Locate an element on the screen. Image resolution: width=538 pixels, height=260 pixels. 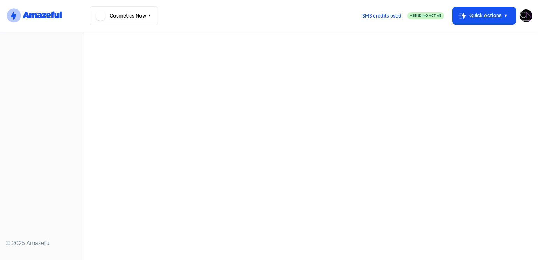
img: User is located at coordinates (526, 16).